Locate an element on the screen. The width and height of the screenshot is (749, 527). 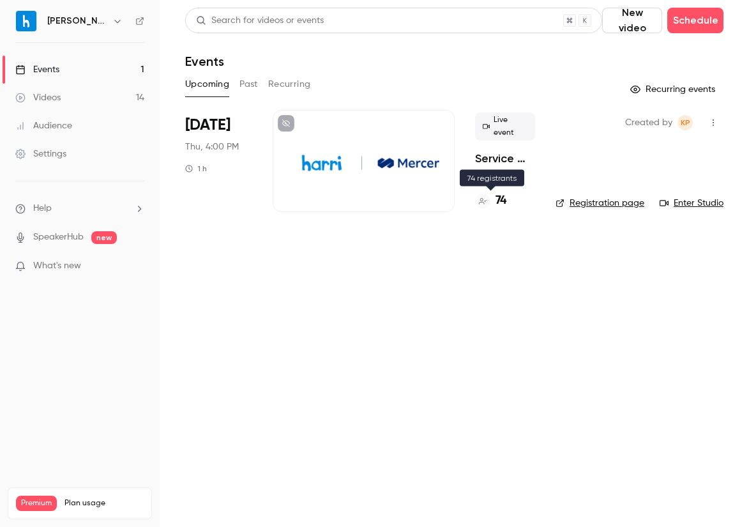
h1: Events is located at coordinates (204, 61).